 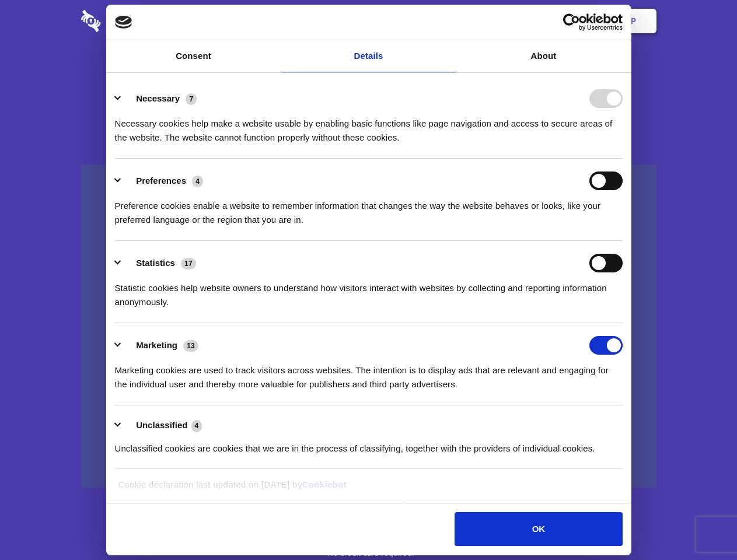 What do you see at coordinates (369, 74) in the screenshot?
I see `h1: Eliminate Slack Data Loss.` at bounding box center [369, 74].